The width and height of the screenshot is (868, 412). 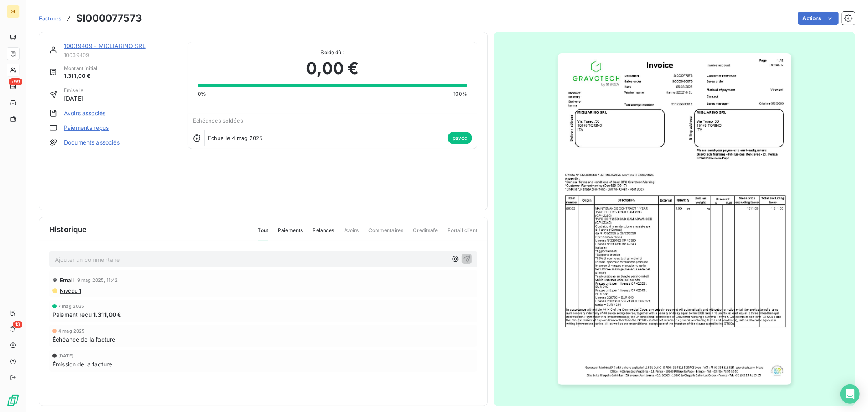 I want to click on span: Historique, so click(x=68, y=229).